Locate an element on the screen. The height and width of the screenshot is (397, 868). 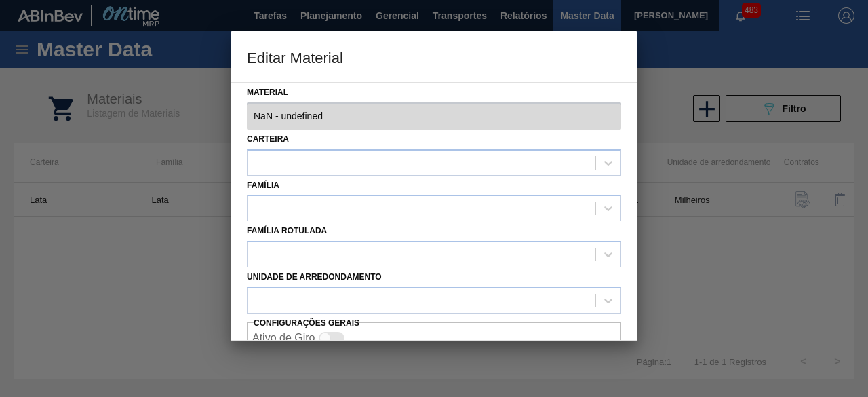
label: Ativo de Giro is located at coordinates (284, 338).